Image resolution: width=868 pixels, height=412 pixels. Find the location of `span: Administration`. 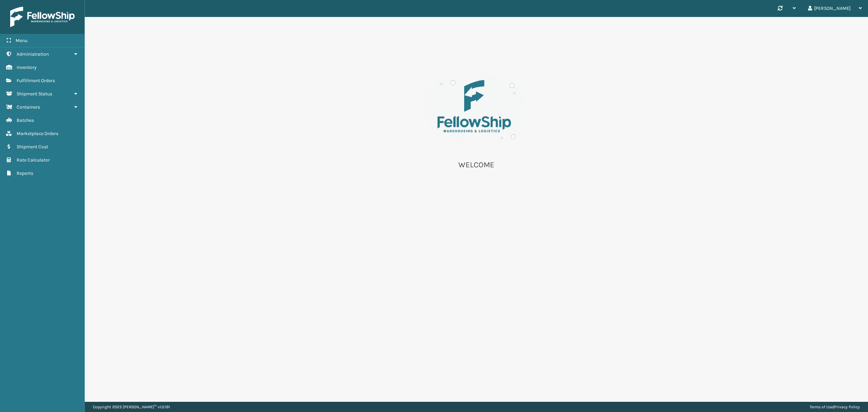

span: Administration is located at coordinates (32, 54).